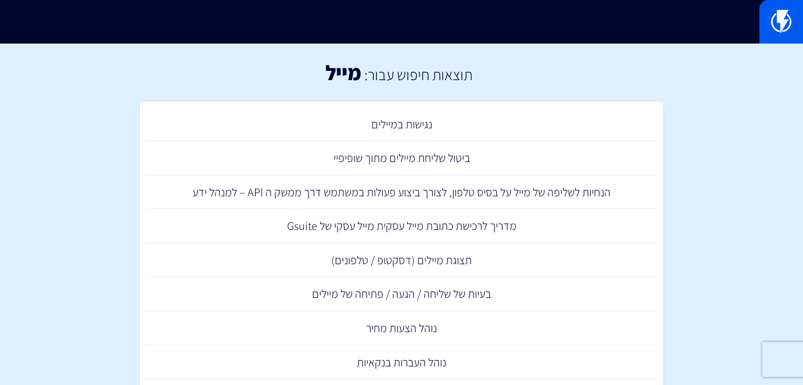 This screenshot has height=385, width=803. What do you see at coordinates (417, 74) in the screenshot?
I see `h2: תוצאות חיפוש עבור:` at bounding box center [417, 74].